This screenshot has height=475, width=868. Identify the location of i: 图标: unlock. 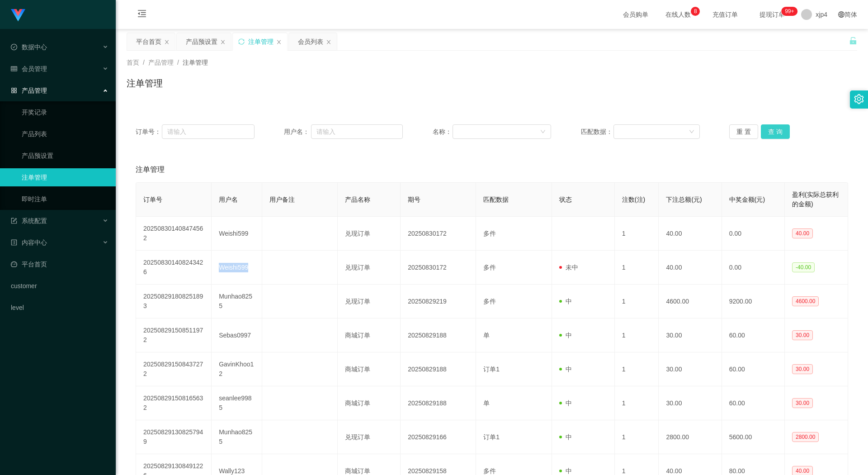
(853, 41).